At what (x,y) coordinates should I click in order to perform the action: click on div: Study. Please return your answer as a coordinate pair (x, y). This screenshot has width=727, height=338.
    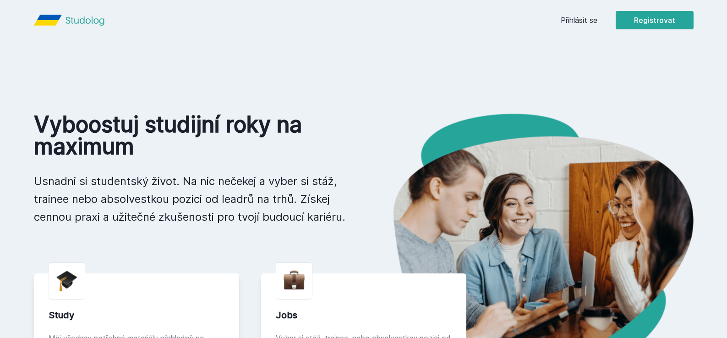
    Looking at the image, I should click on (137, 315).